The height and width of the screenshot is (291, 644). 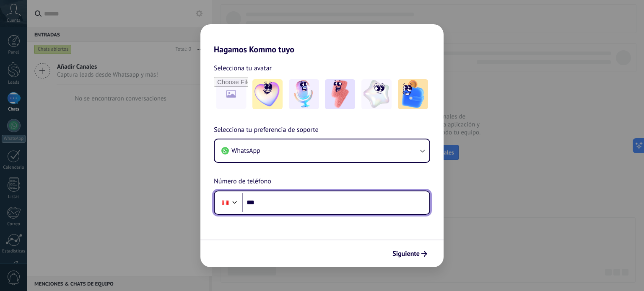 I want to click on span: WhatsApp, so click(x=245, y=151).